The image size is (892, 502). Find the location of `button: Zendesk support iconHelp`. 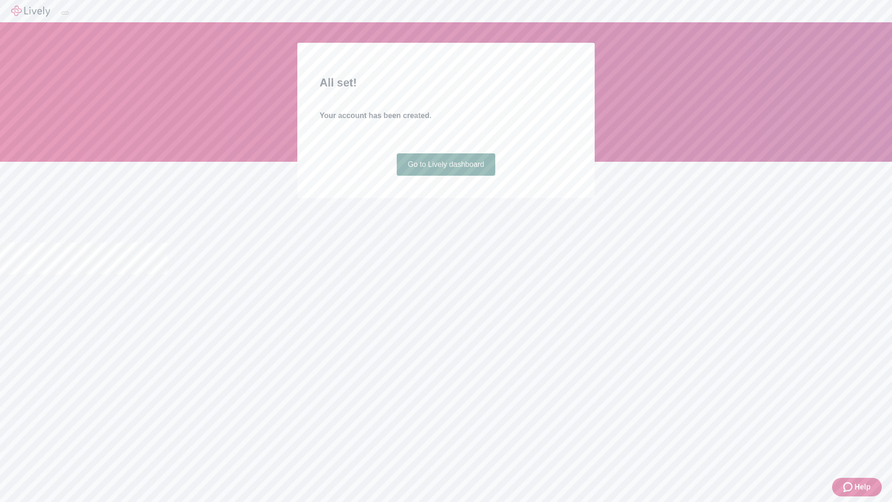

button: Zendesk support iconHelp is located at coordinates (857, 487).